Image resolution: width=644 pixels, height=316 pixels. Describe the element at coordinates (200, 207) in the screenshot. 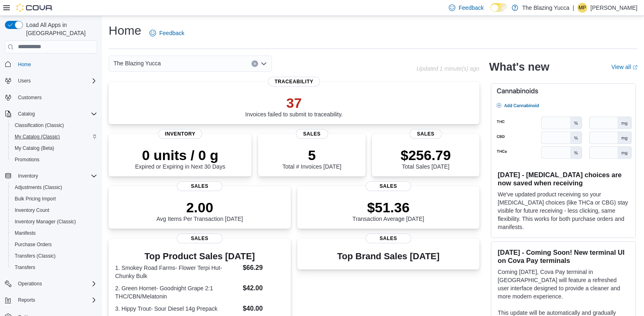

I see `p: 2.00` at that location.